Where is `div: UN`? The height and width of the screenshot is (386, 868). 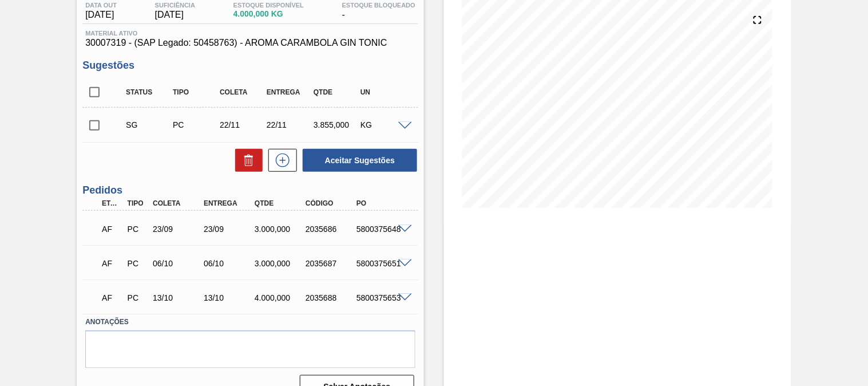 div: UN is located at coordinates (383, 92).